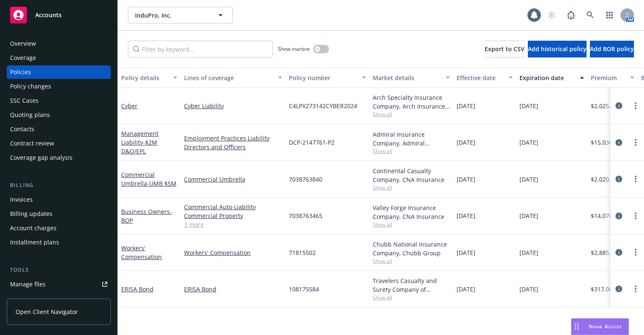 The width and height of the screenshot is (644, 335). What do you see at coordinates (59, 143) in the screenshot?
I see `a: Contract review` at bounding box center [59, 143].